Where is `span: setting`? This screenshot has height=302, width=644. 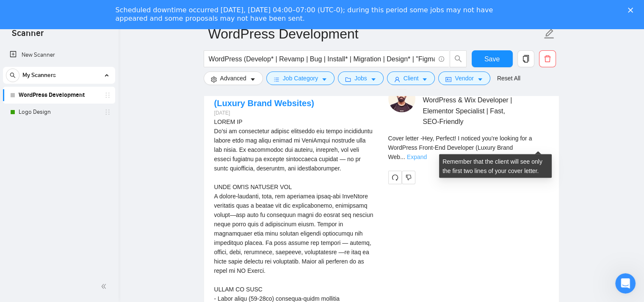 span: setting is located at coordinates (214, 79).